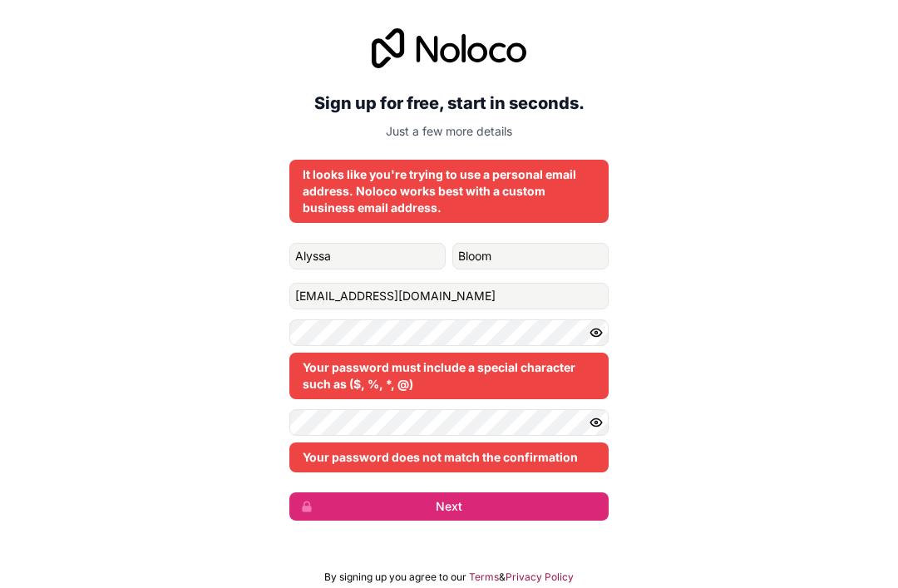 Image resolution: width=898 pixels, height=588 pixels. What do you see at coordinates (368, 256) in the screenshot?
I see `input: given-name` at bounding box center [368, 256].